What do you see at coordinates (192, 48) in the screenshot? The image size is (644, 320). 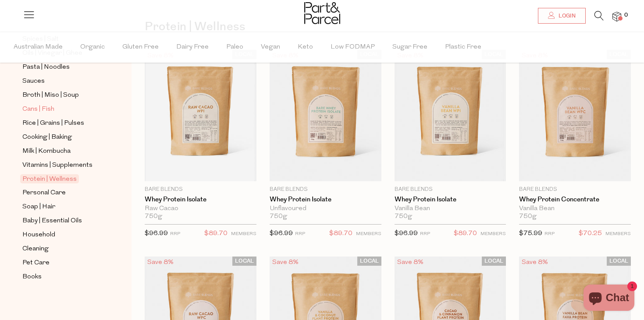 I see `span: Dairy Free` at bounding box center [192, 48].